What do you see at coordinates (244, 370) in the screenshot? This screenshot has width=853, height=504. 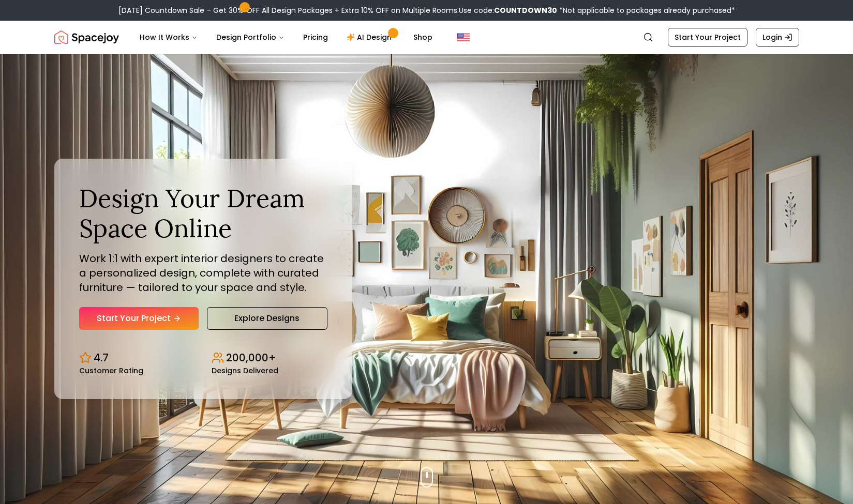 I see `small: Designs Delivered` at bounding box center [244, 370].